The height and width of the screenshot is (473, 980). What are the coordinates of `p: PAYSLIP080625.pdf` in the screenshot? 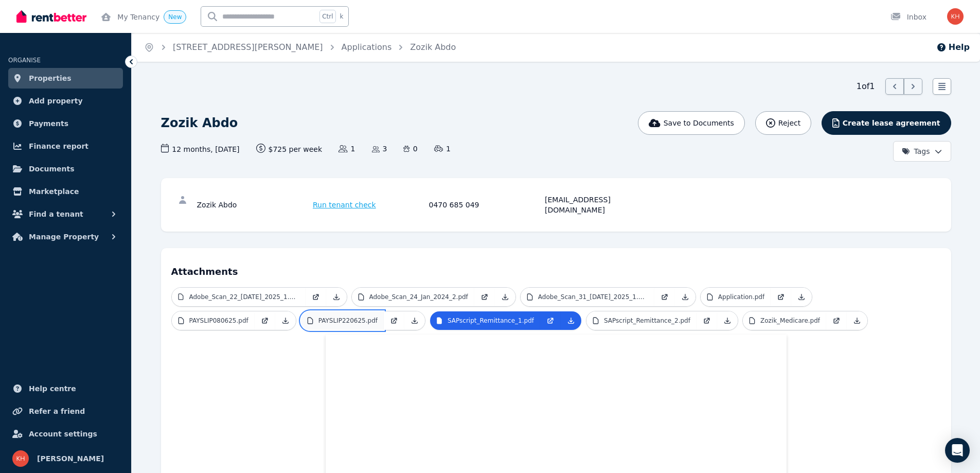 It's located at (219, 321).